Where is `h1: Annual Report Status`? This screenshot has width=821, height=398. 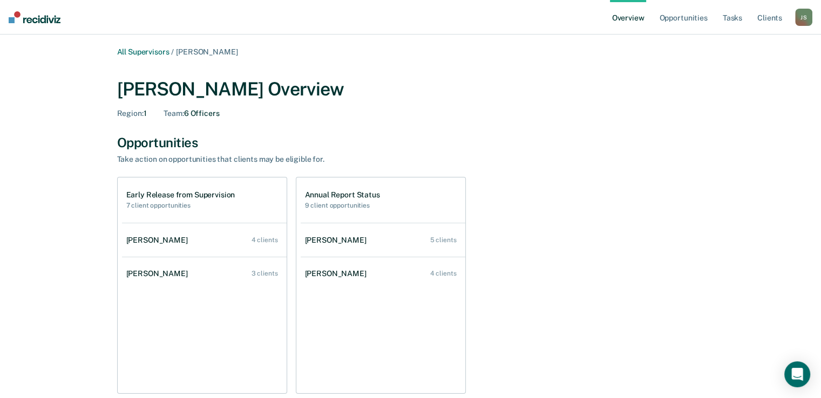
h1: Annual Report Status is located at coordinates (342, 195).